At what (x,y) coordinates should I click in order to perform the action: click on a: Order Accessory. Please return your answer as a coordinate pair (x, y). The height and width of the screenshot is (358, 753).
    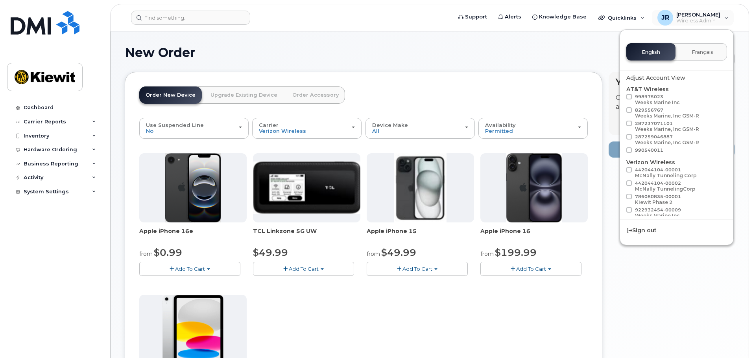
    Looking at the image, I should click on (315, 95).